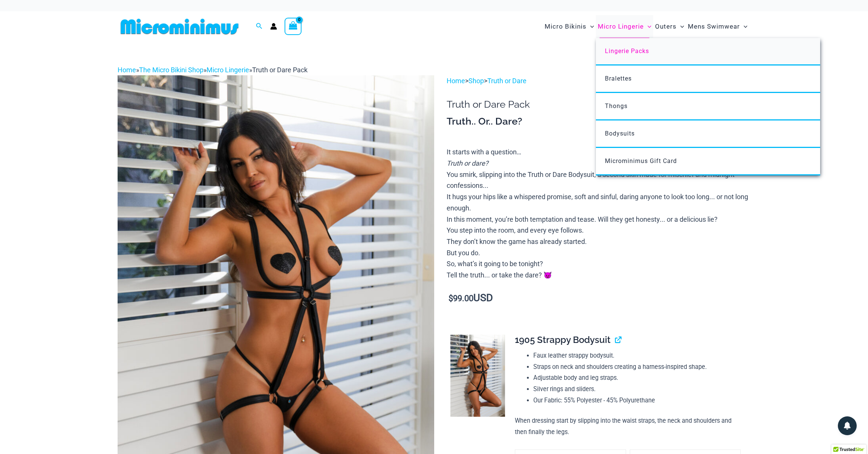  What do you see at coordinates (708, 162) in the screenshot?
I see `a: Microminimus Gift Card` at bounding box center [708, 162].